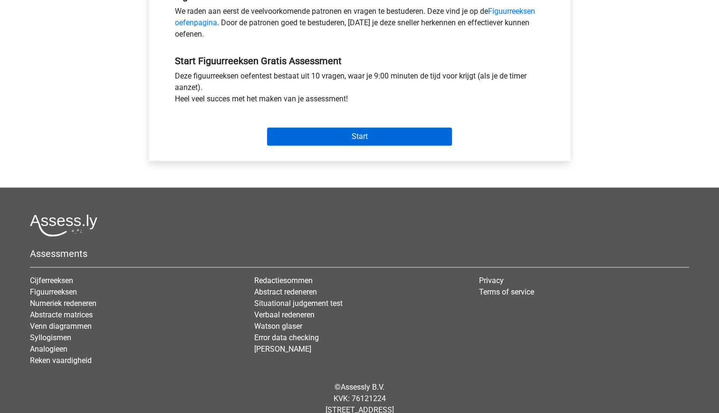  I want to click on a: Numeriek redeneren, so click(63, 303).